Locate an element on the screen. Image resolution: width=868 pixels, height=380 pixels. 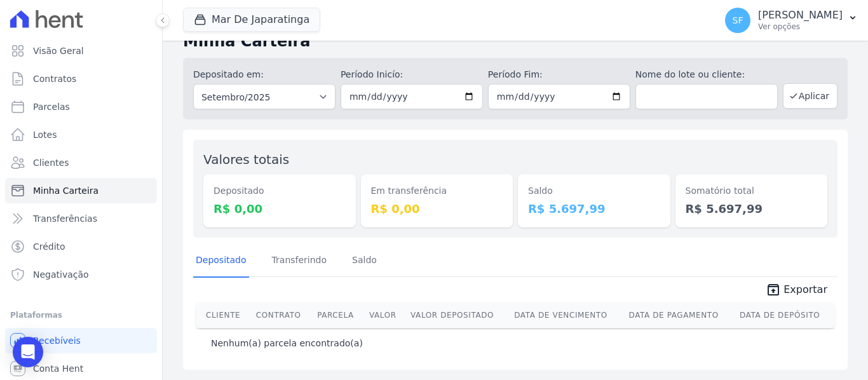
a: Minha Carteira is located at coordinates (80, 190).